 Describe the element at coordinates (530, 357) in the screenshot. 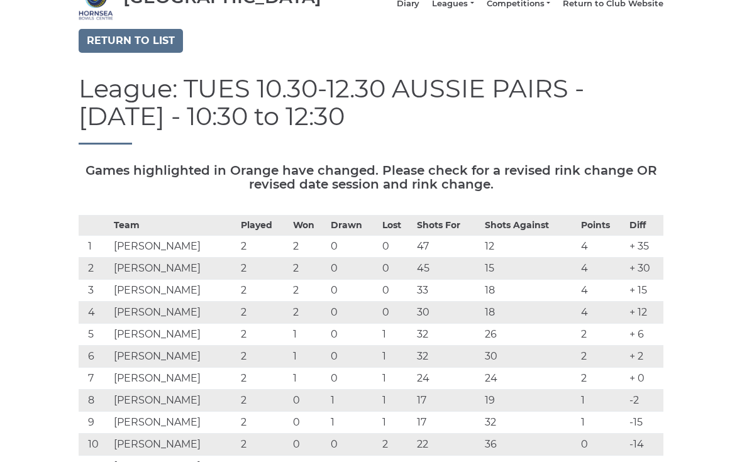

I see `td: 30` at that location.